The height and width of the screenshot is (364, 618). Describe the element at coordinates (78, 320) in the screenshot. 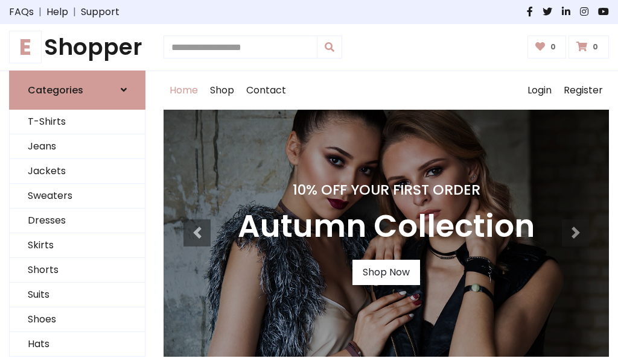

I see `a: Shoes` at that location.